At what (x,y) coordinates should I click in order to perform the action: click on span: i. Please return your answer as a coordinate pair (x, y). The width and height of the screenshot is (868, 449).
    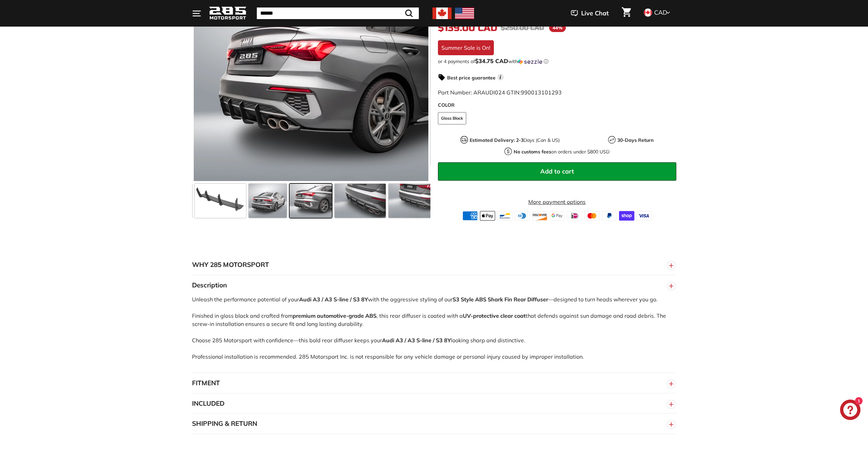
    Looking at the image, I should click on (500, 77).